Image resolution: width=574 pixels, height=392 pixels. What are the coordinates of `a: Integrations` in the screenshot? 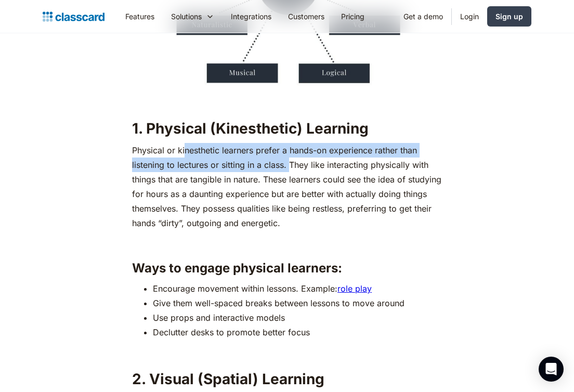 It's located at (251, 16).